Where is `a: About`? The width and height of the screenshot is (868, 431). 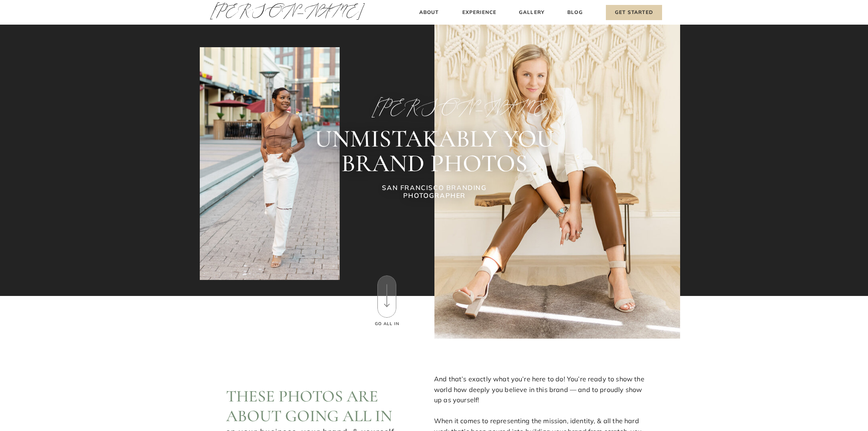
a: About is located at coordinates (429, 12).